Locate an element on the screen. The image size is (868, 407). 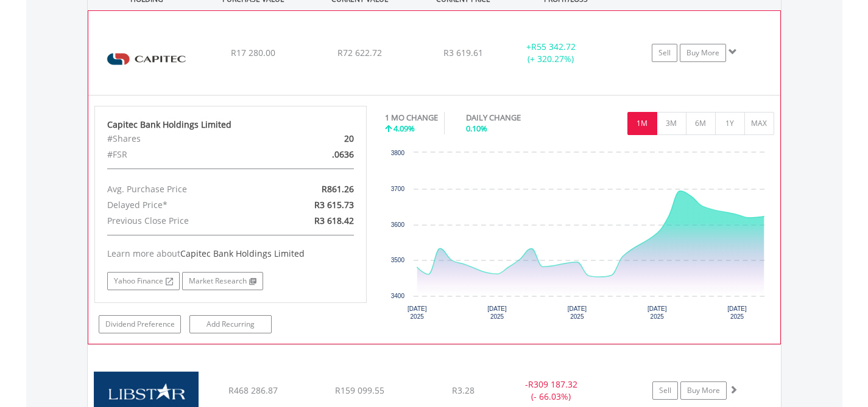
div: Avg. Purchase Price is located at coordinates (187, 189).